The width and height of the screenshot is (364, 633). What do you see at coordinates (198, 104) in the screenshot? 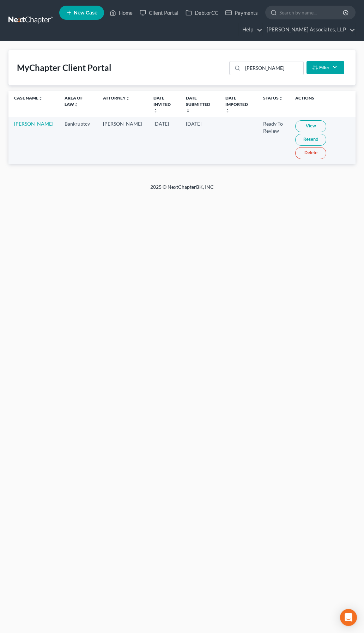
I see `a: Date Submittedunfold_more` at bounding box center [198, 104].